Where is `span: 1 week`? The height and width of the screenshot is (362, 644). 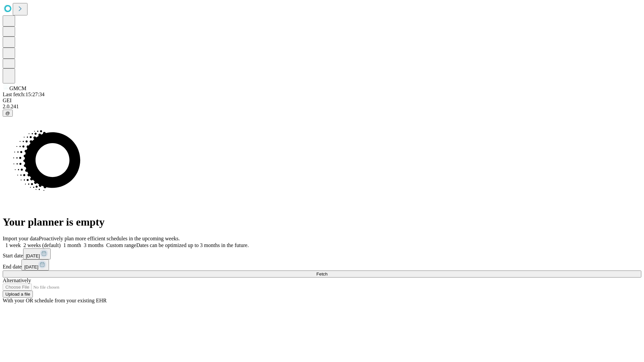
span: 1 week is located at coordinates (13, 245).